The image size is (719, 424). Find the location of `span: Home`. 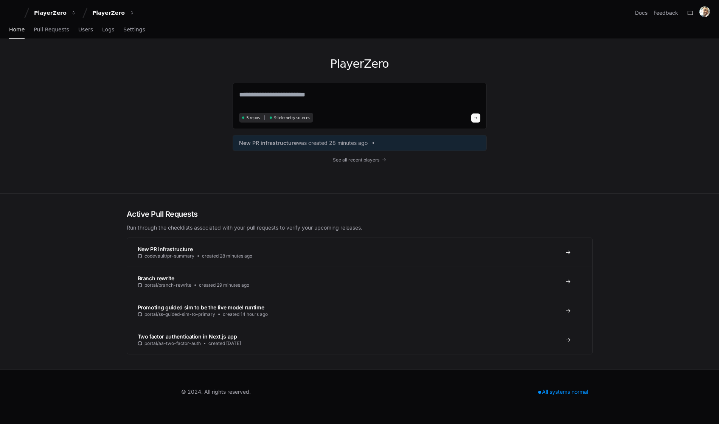

span: Home is located at coordinates (17, 29).